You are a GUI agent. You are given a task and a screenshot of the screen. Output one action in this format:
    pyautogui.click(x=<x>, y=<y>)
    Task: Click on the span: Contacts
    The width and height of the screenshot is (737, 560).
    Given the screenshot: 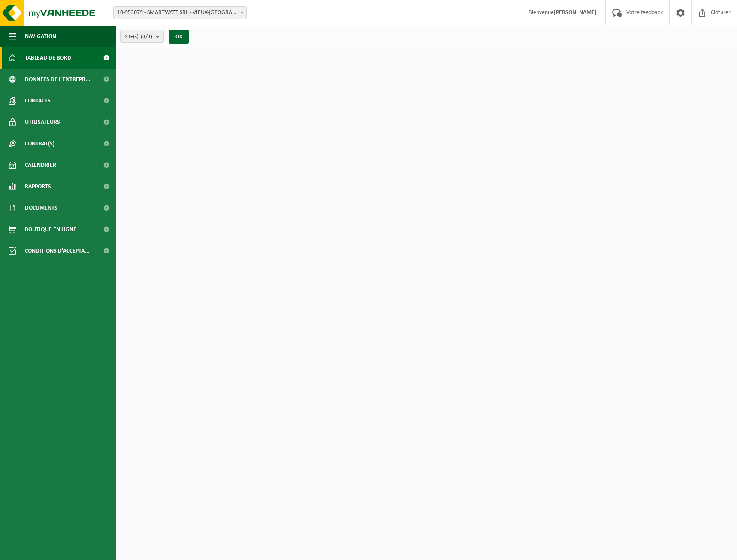 What is the action you would take?
    pyautogui.click(x=38, y=101)
    